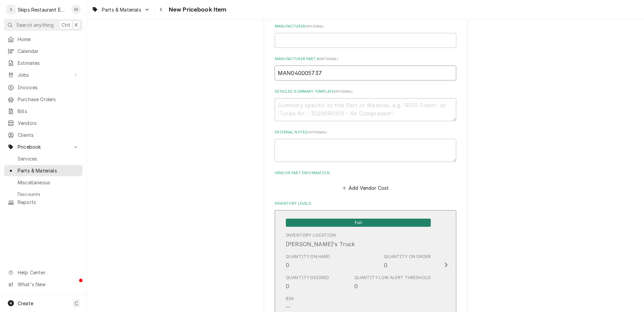  Describe the element at coordinates (43, 99) in the screenshot. I see `a: Purchase Orders` at that location.